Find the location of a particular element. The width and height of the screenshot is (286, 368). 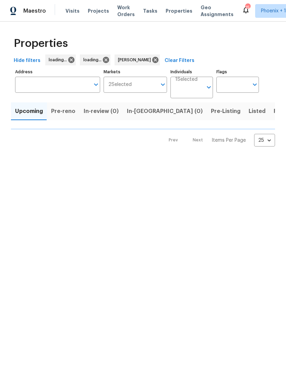

span: 2 Selected is located at coordinates (120, 85).